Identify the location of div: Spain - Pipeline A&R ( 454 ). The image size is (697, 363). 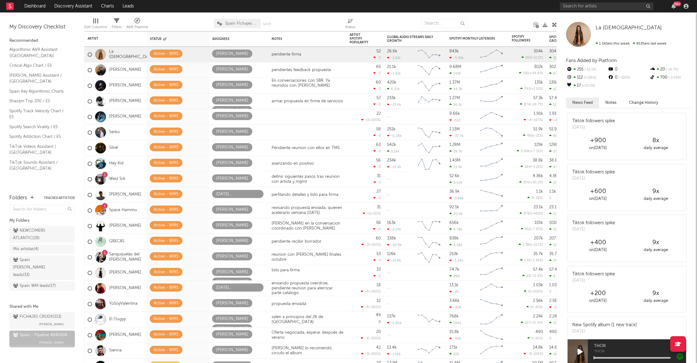
(40, 335).